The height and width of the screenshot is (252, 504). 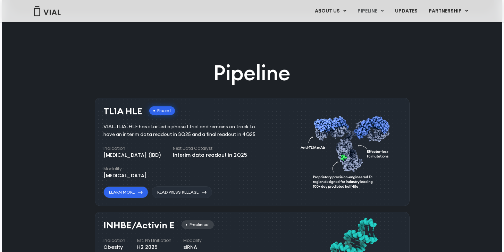 I want to click on h3: INHBE/Activin E, so click(x=139, y=225).